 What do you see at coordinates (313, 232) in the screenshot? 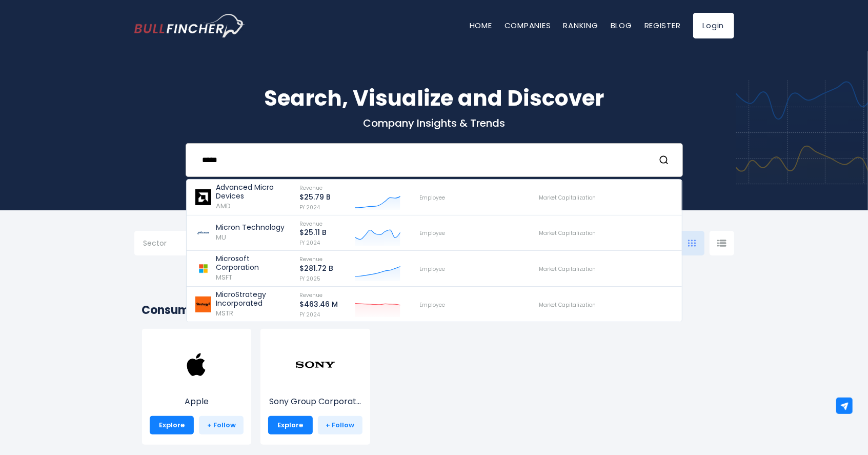
I see `p: $25.11 B` at bounding box center [313, 232].